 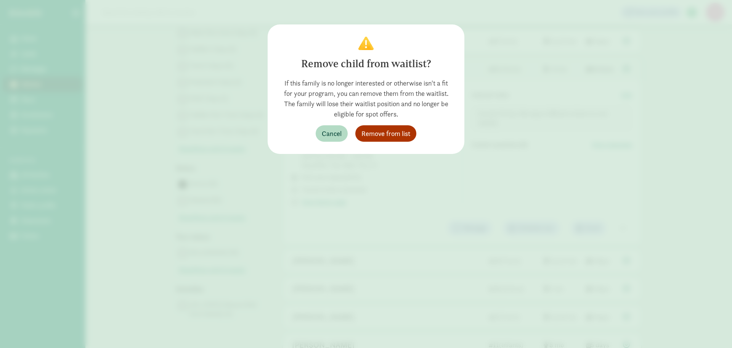 I want to click on button: Cancel, so click(x=332, y=133).